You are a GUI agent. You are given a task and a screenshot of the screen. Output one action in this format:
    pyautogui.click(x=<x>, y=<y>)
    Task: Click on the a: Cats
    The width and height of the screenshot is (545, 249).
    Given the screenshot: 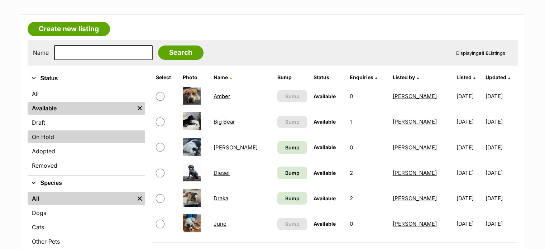 What is the action you would take?
    pyautogui.click(x=86, y=227)
    